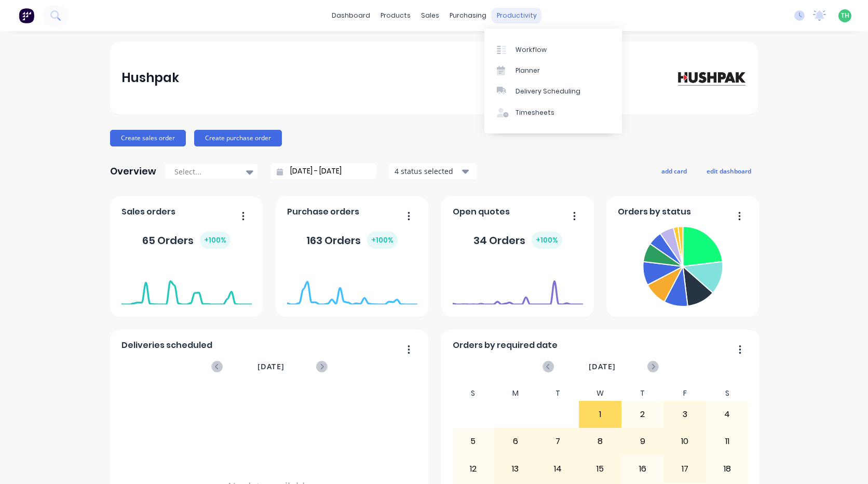 The width and height of the screenshot is (868, 484). What do you see at coordinates (553, 70) in the screenshot?
I see `a: Planner` at bounding box center [553, 70].